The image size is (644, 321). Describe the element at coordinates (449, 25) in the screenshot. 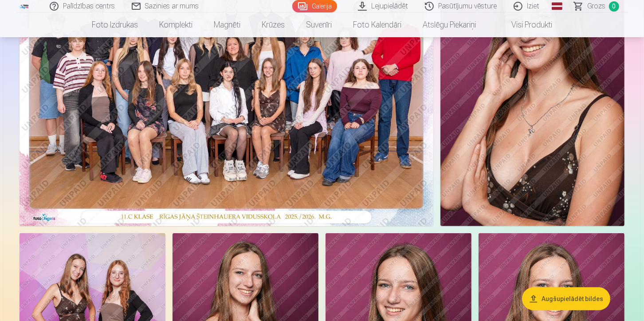

I see `a: Atslēgu piekariņi` at that location.